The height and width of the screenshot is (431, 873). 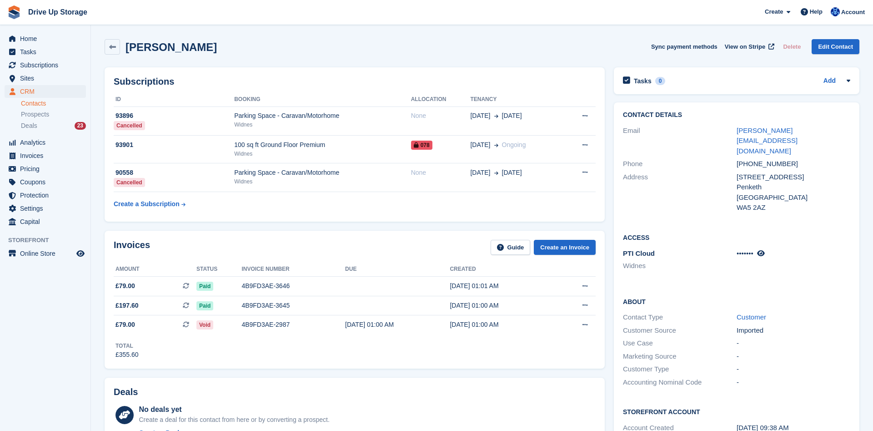 I want to click on span: £197.60, so click(x=127, y=305).